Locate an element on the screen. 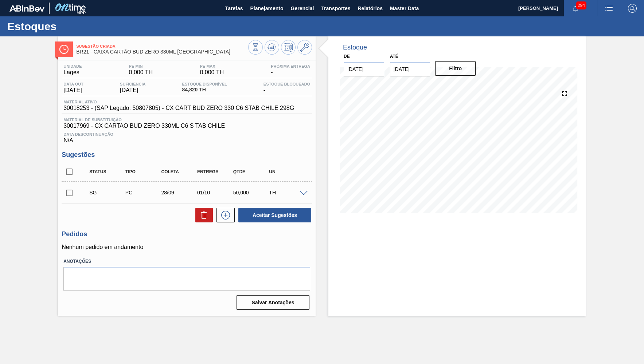 This screenshot has width=644, height=364. span: Próxima Entrega is located at coordinates (291, 66).